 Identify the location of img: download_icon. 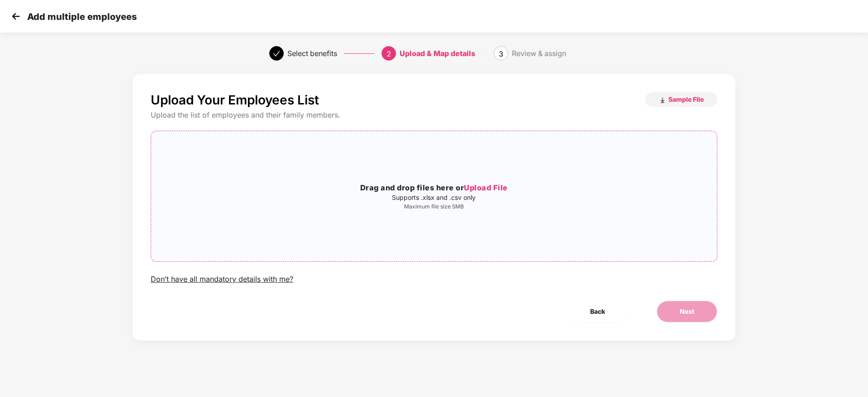
(662, 100).